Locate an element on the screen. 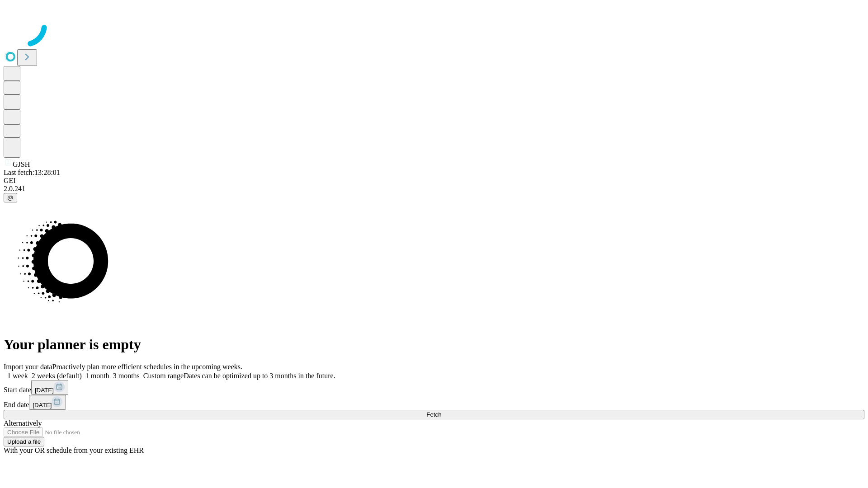  span: Alternatively is located at coordinates (23, 423).